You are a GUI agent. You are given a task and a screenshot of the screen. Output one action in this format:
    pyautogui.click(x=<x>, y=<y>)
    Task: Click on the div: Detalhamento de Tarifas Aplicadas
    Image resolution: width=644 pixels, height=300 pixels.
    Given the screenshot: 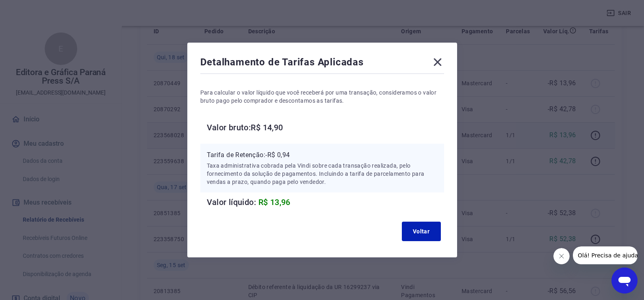 What is the action you would take?
    pyautogui.click(x=322, y=64)
    